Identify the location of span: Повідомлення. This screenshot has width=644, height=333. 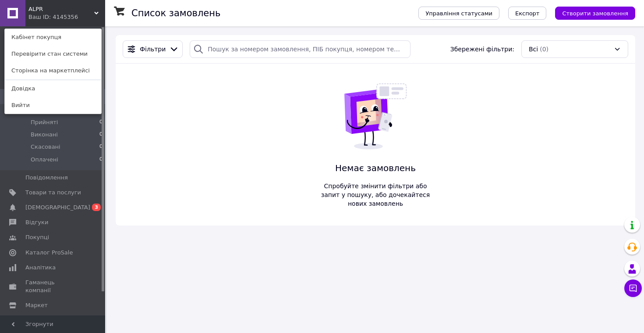
(47, 178).